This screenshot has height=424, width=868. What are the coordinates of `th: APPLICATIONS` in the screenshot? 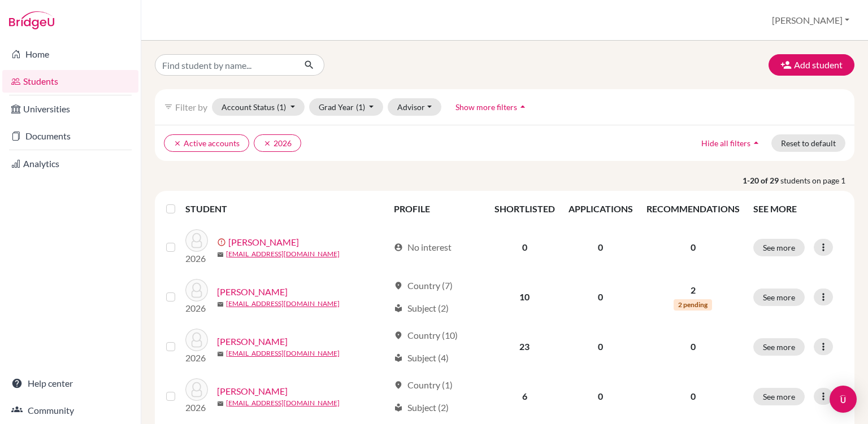 It's located at (601, 209).